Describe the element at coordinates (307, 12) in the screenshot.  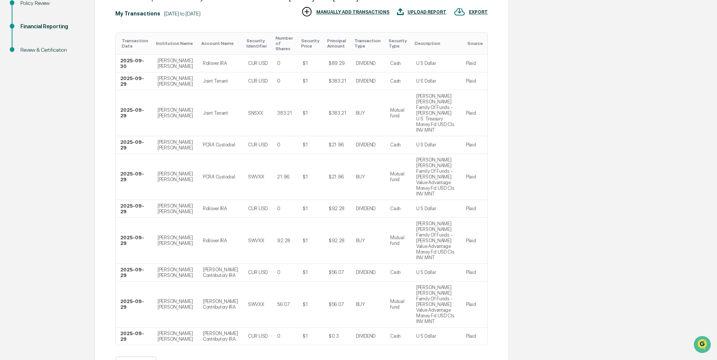
I see `img: MANUALLY ADD TRANSACTIONS` at that location.